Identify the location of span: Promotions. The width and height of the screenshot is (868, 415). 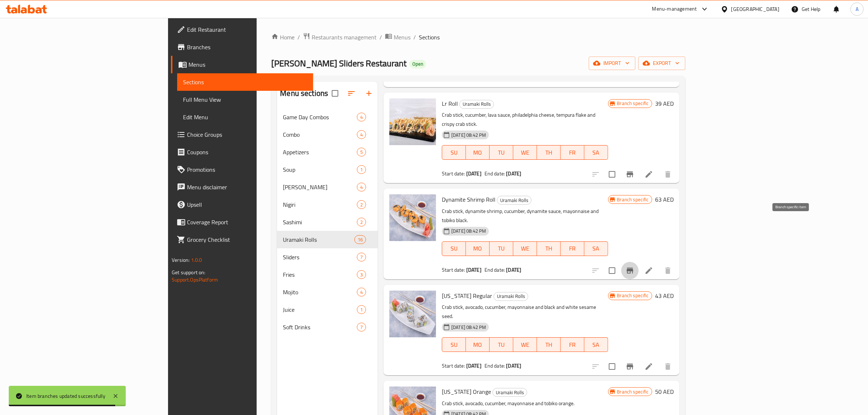
(247, 169).